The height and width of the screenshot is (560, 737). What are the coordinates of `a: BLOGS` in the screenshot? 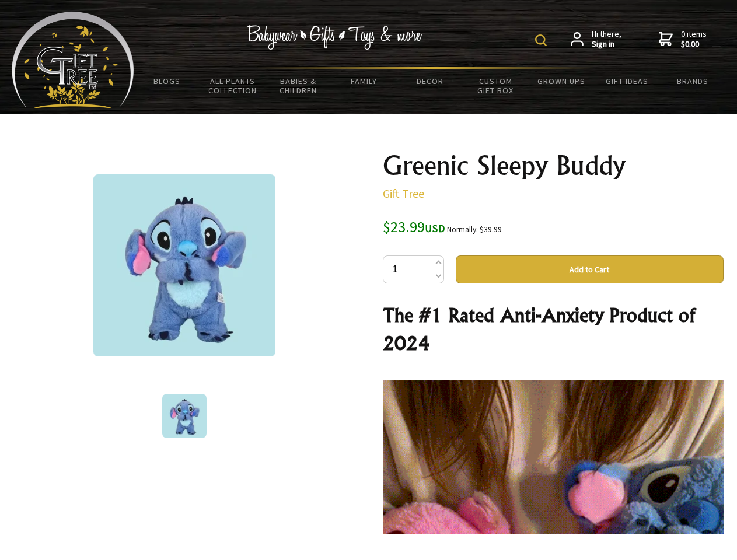 It's located at (167, 81).